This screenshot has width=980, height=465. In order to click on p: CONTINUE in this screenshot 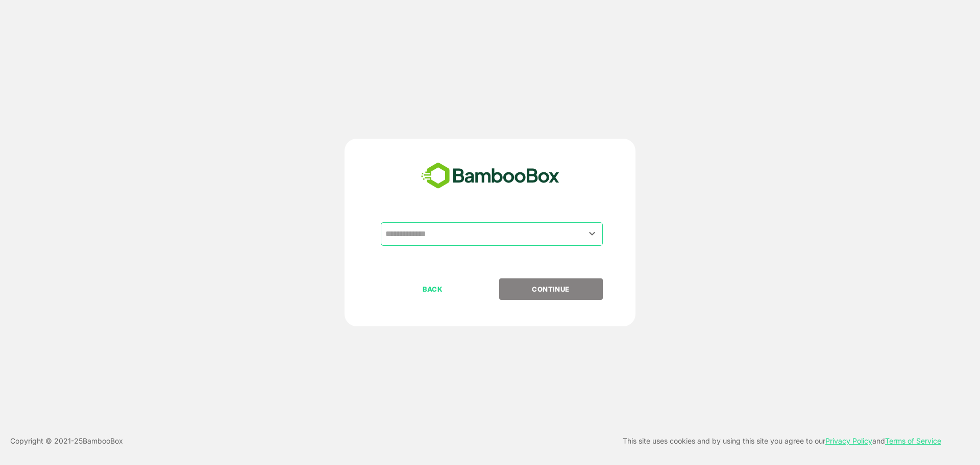, I will do `click(551, 289)`.